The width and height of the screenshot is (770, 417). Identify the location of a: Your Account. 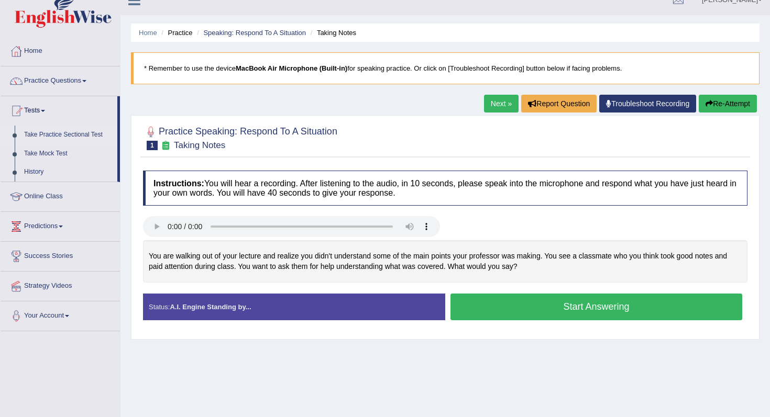
(60, 315).